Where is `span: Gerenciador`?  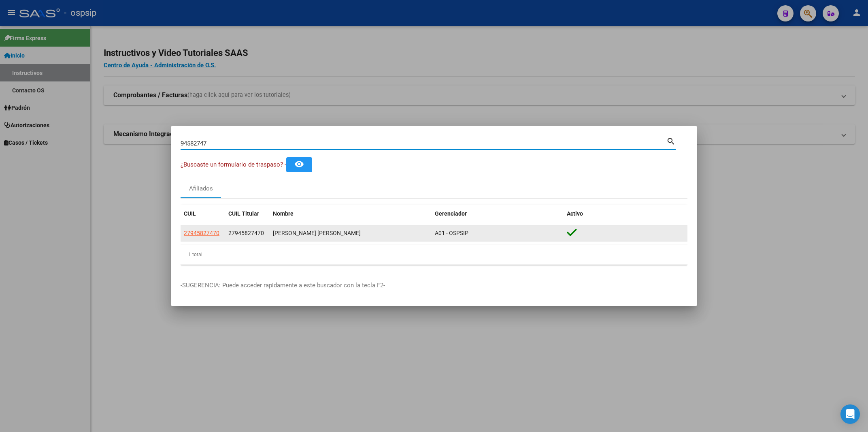 span: Gerenciador is located at coordinates (450, 214).